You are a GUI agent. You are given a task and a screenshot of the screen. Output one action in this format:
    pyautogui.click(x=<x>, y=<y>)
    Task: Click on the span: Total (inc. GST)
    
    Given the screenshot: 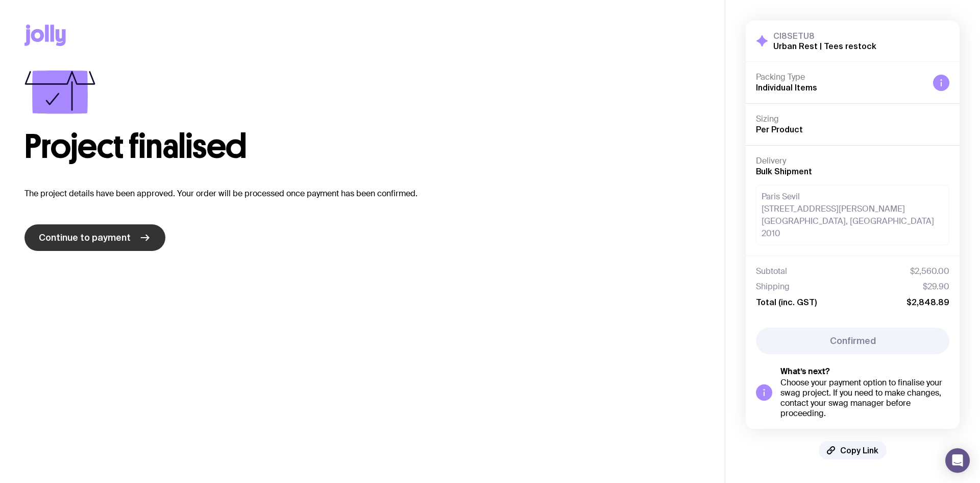 What is the action you would take?
    pyautogui.click(x=786, y=302)
    